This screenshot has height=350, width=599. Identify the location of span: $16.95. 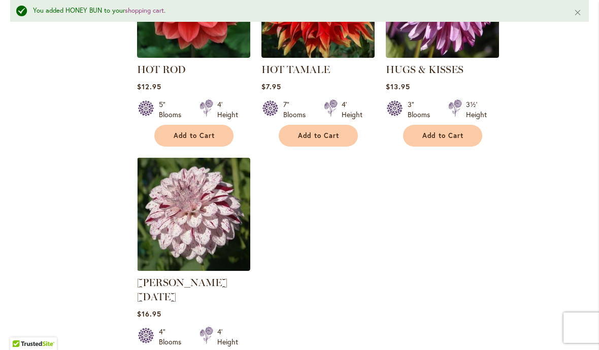
(149, 314).